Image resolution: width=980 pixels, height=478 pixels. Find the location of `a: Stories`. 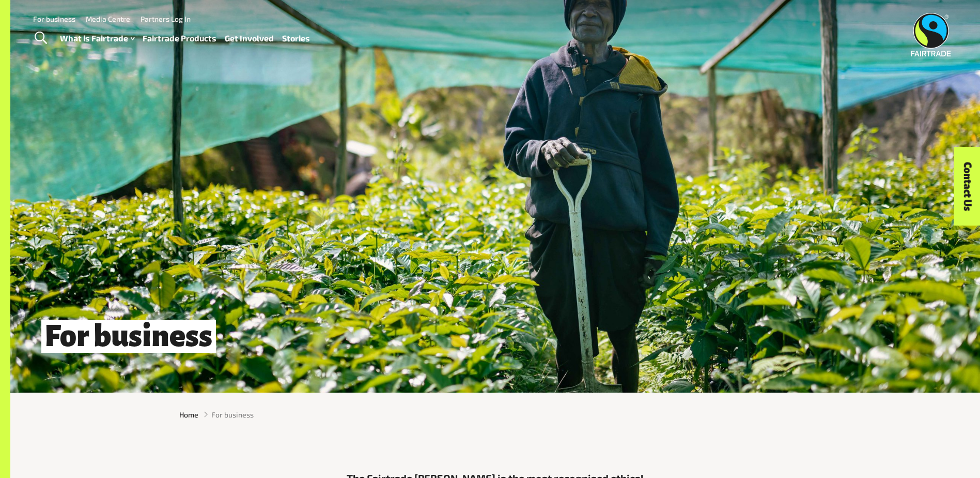

a: Stories is located at coordinates (296, 38).